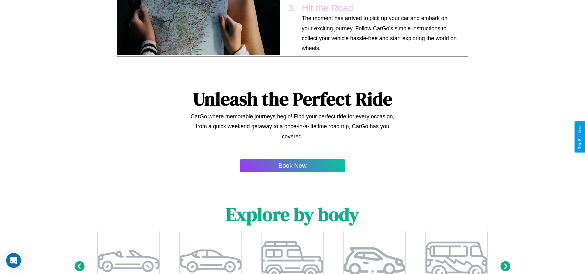 The width and height of the screenshot is (585, 274). What do you see at coordinates (380, 33) in the screenshot?
I see `p: The moment has arrived to pick up your car and embark on your exciting journey. Follow CarGo's si...` at bounding box center [380, 33].